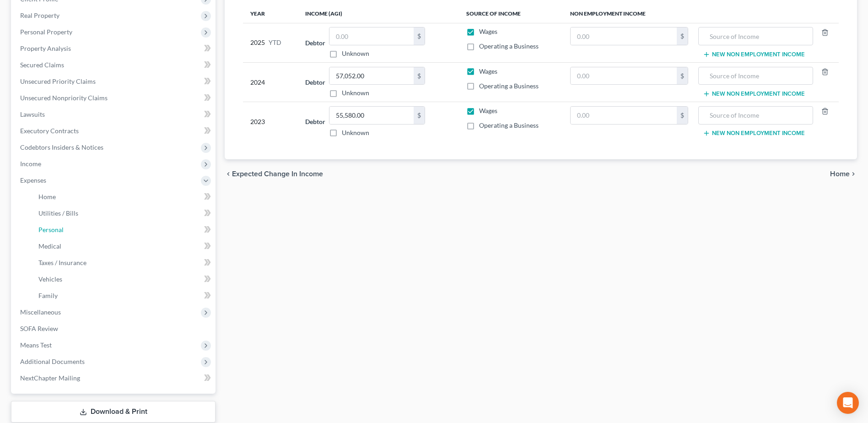 Image resolution: width=868 pixels, height=423 pixels. I want to click on a: Unsecured Priority Claims, so click(114, 81).